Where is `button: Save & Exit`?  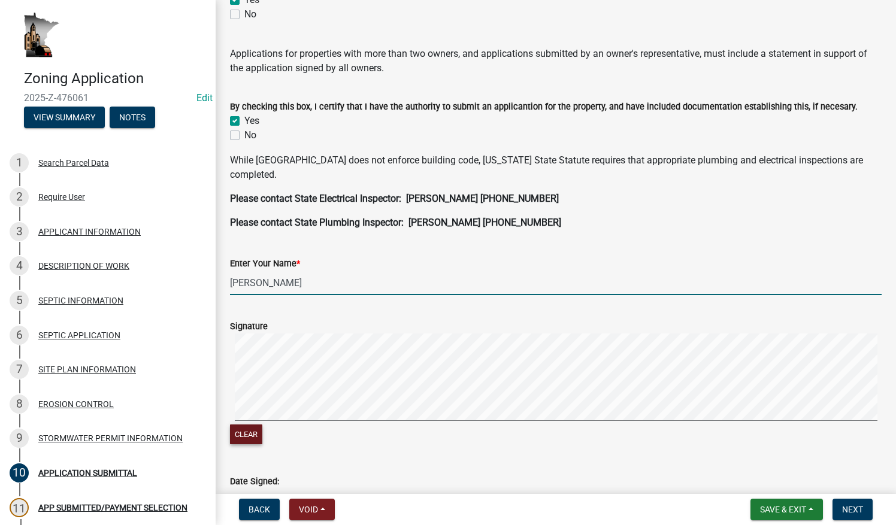 button: Save & Exit is located at coordinates (786, 509).